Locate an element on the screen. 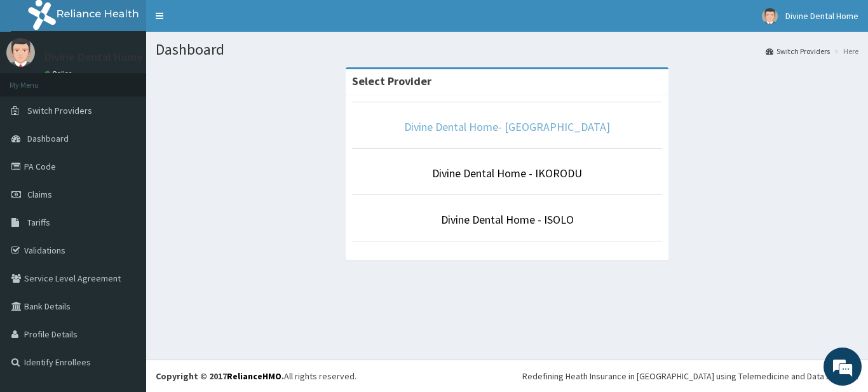  p: Divine Dental Home is located at coordinates (94, 58).